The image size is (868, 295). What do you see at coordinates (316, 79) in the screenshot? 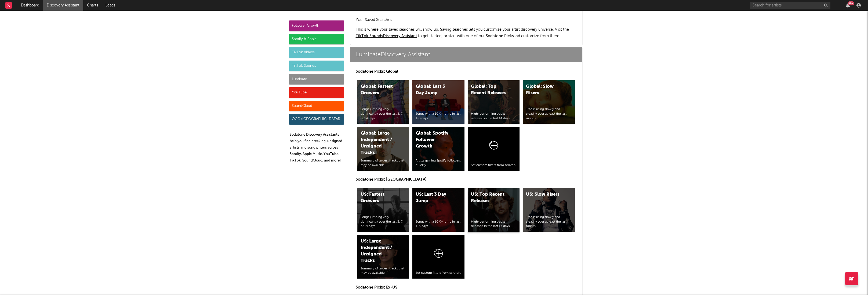
I see `div: Luminate` at bounding box center [316, 79].